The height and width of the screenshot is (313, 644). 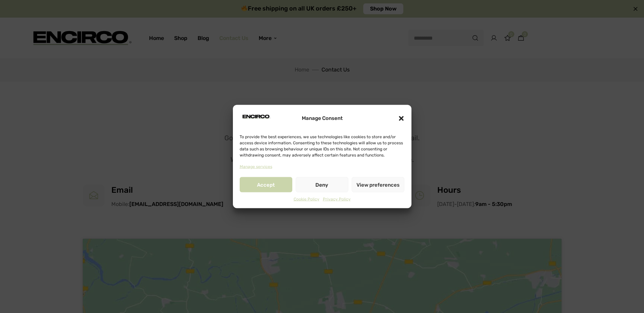 What do you see at coordinates (256, 167) in the screenshot?
I see `a: Manage services` at bounding box center [256, 167].